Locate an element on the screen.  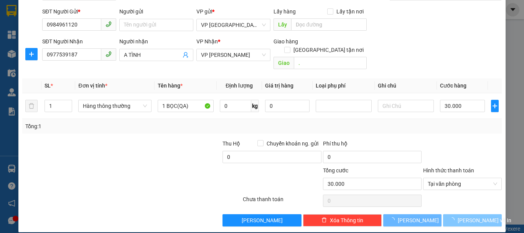
div: Tổng: 1 is located at coordinates (114, 126).